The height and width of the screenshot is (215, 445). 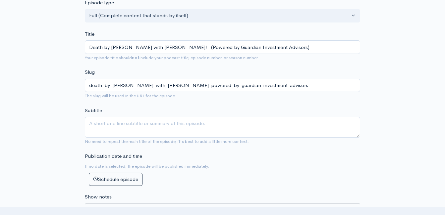 I want to click on input: What is the episode's title?, so click(x=222, y=47).